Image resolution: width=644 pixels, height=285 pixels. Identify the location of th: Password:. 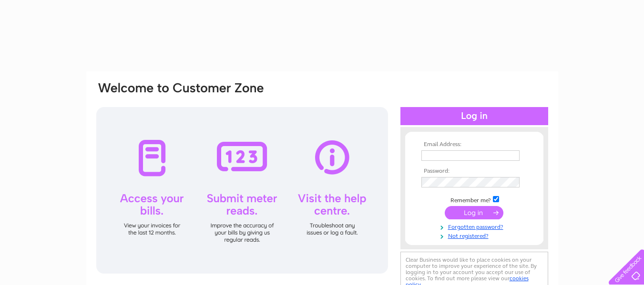
(475, 171).